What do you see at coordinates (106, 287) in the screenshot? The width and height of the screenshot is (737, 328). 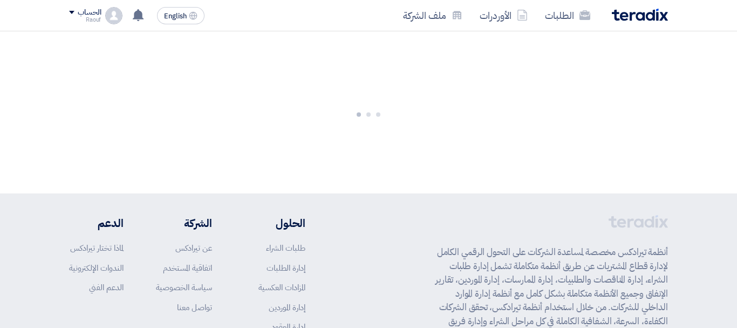 I see `a: الدعم الفني` at bounding box center [106, 287].